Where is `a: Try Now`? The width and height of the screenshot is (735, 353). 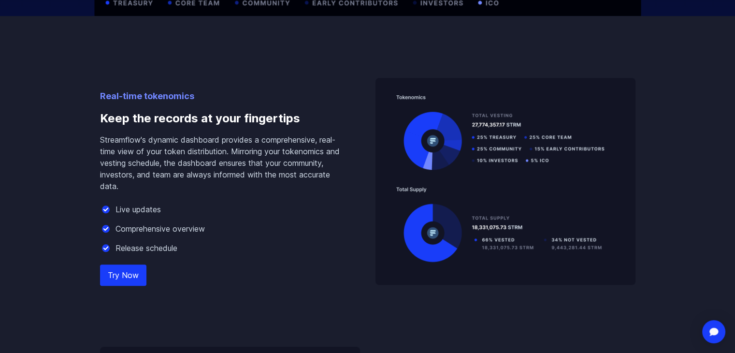
a: Try Now is located at coordinates (123, 275).